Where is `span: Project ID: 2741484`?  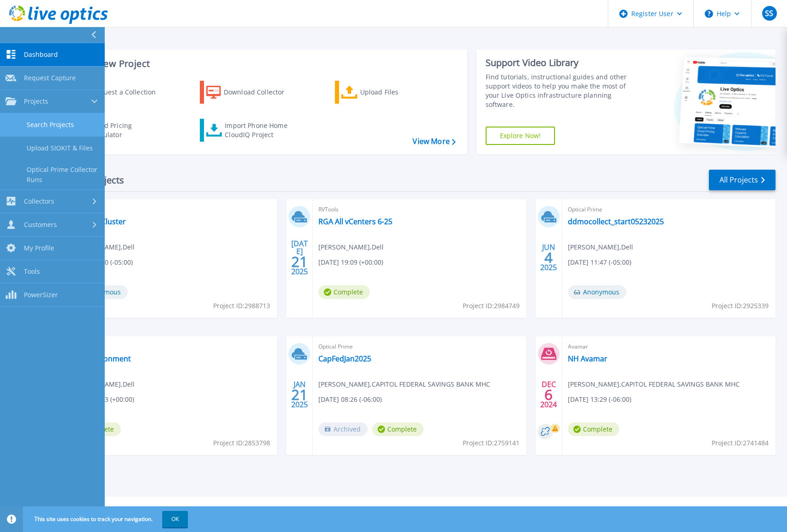
span: Project ID: 2741484 is located at coordinates (740, 443).